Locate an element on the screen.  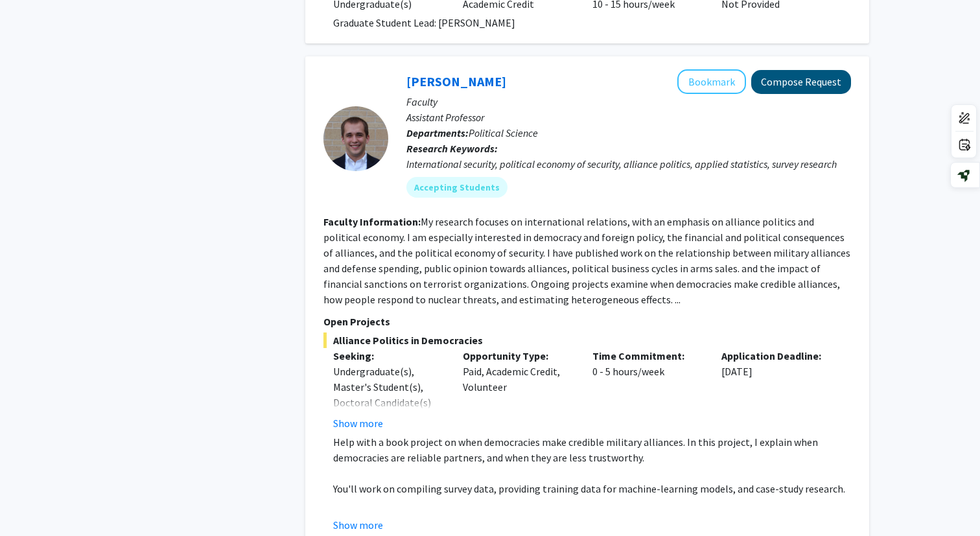
b: Departments: is located at coordinates (438, 133).